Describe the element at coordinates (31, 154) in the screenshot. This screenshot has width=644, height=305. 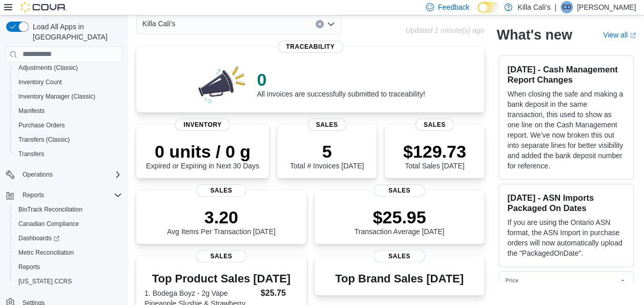
I see `a: Transfers` at that location.